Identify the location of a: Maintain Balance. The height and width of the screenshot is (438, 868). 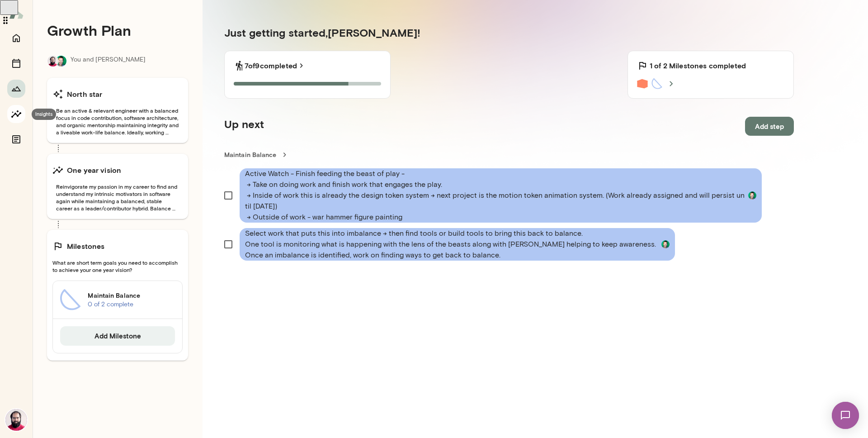
(509, 155).